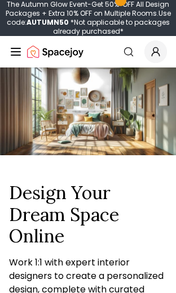 The image size is (176, 293). I want to click on span: Use code:, so click(88, 17).